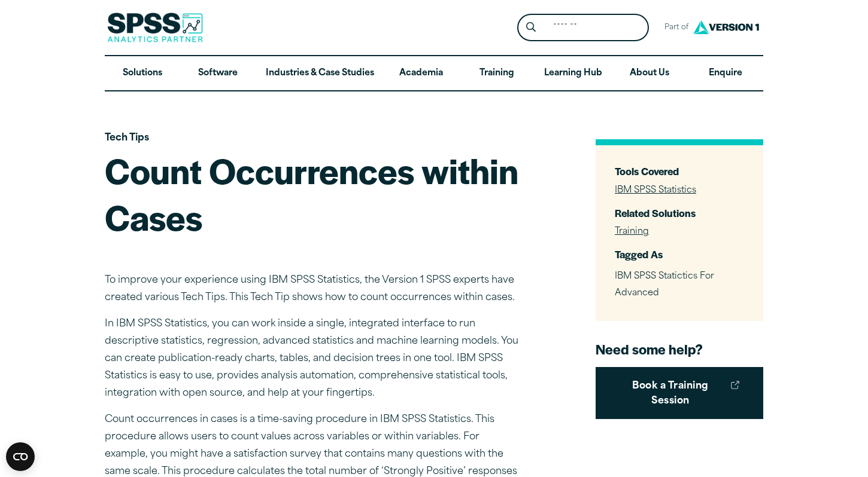 The height and width of the screenshot is (477, 868). I want to click on a: Enquire, so click(726, 74).